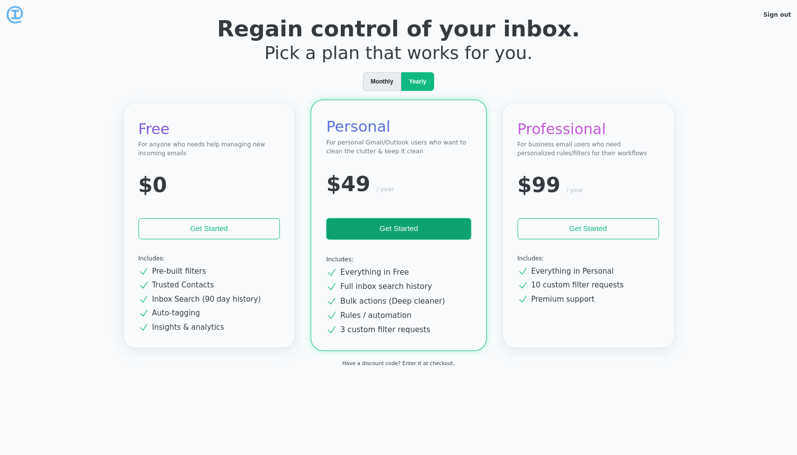 The width and height of the screenshot is (797, 455). Describe the element at coordinates (348, 184) in the screenshot. I see `div: $49` at that location.